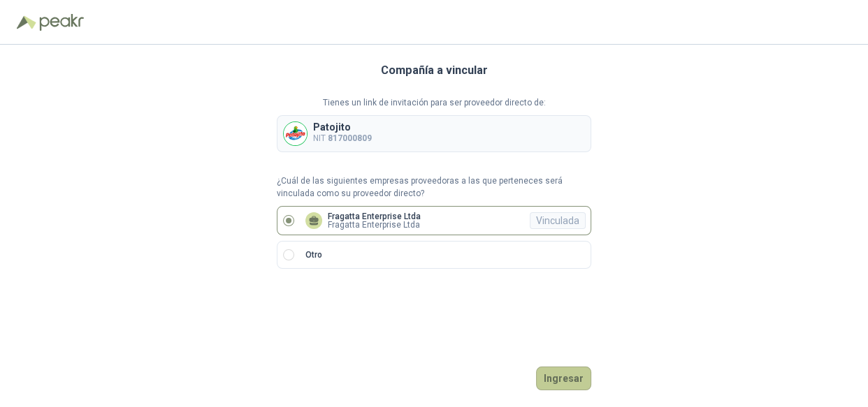  I want to click on img: Company Logo, so click(295, 133).